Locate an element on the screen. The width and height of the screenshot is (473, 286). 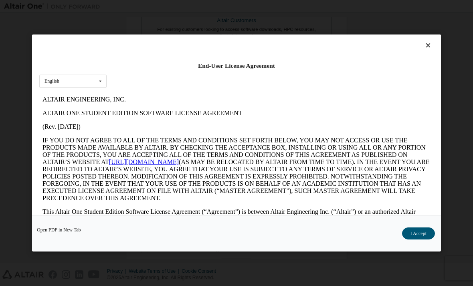
p: This Altair One Student Edition Software License Agreement (“Agreement”) is between Altair Engine... is located at coordinates (197, 134).